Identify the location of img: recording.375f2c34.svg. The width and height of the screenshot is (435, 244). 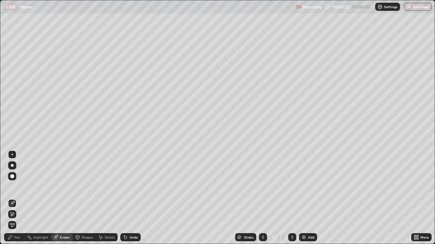
(298, 7).